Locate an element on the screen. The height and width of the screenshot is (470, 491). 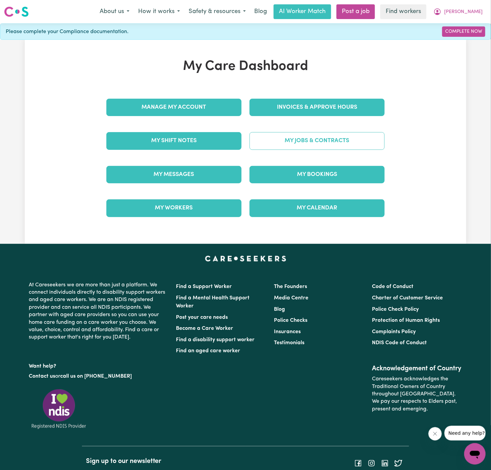
a: Become a Care Worker is located at coordinates (204, 329).